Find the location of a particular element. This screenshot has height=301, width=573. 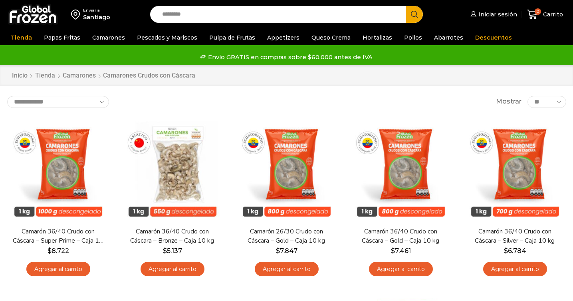

button: Search button is located at coordinates (415, 14).